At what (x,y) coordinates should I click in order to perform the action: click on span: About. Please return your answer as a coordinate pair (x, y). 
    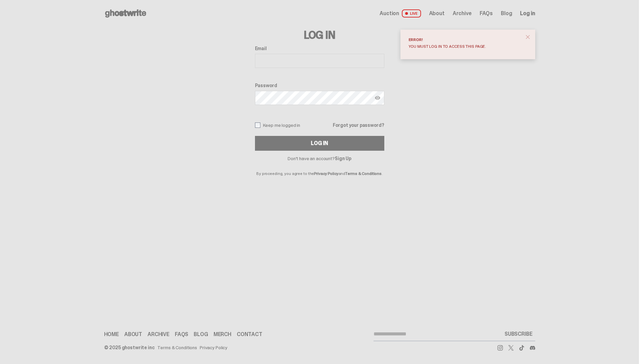
    Looking at the image, I should click on (437, 13).